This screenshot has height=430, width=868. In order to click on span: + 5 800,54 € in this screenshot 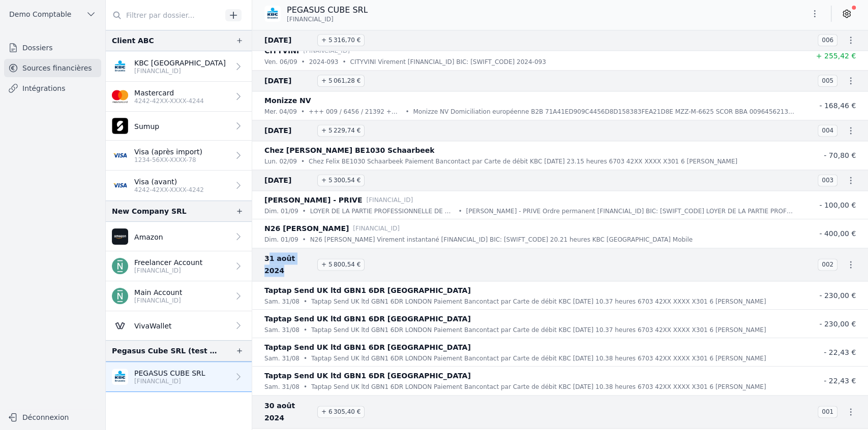, I will do `click(341, 264)`.